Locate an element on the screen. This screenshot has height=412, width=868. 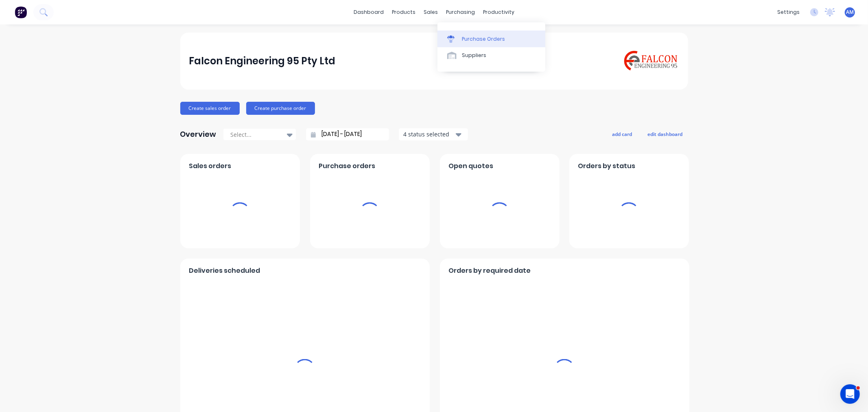
span: Purchase orders is located at coordinates (346, 166).